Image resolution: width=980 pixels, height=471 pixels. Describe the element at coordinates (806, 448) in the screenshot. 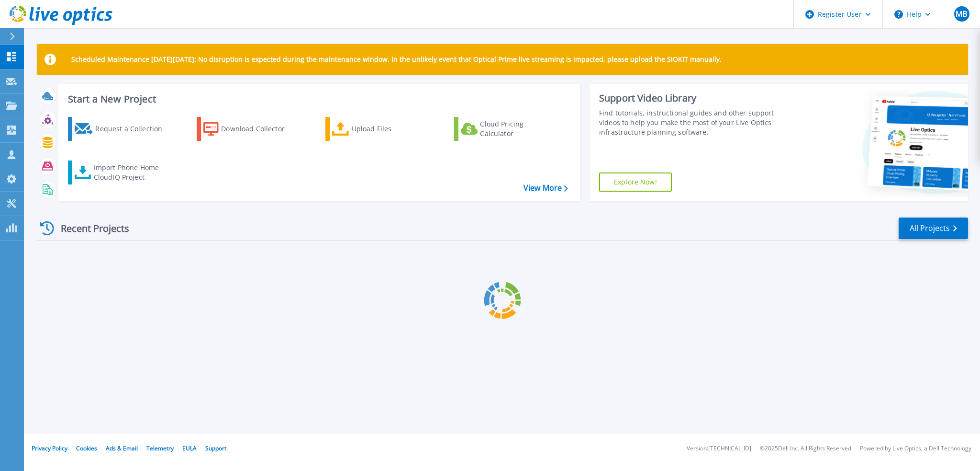

I see `li: © 2025 Dell Inc. All Rights Reserved` at that location.